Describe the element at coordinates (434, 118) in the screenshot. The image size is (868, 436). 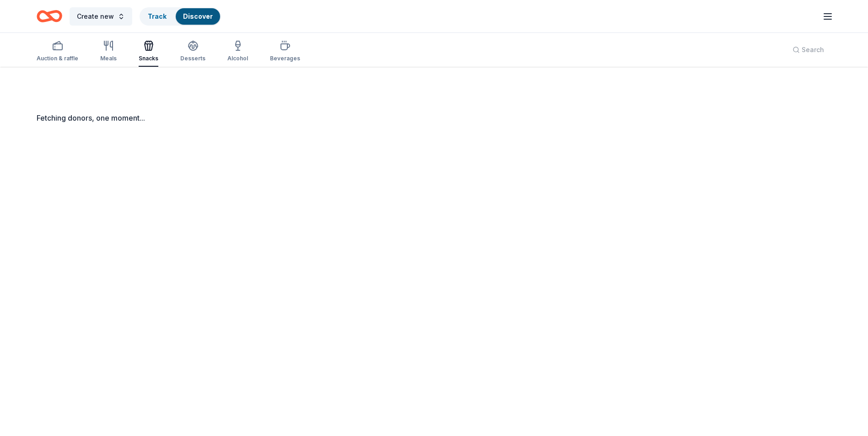
I see `div: Fetching donors, one moment...` at that location.